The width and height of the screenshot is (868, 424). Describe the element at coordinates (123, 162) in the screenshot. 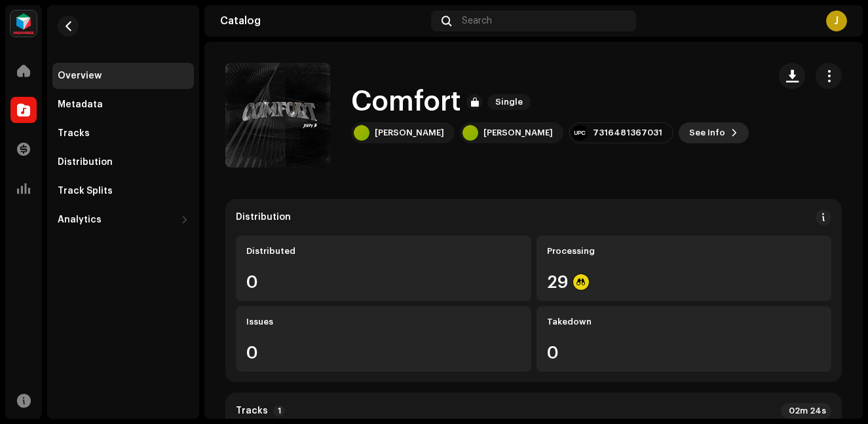

I see `re-m-nav-item: Distribution` at that location.